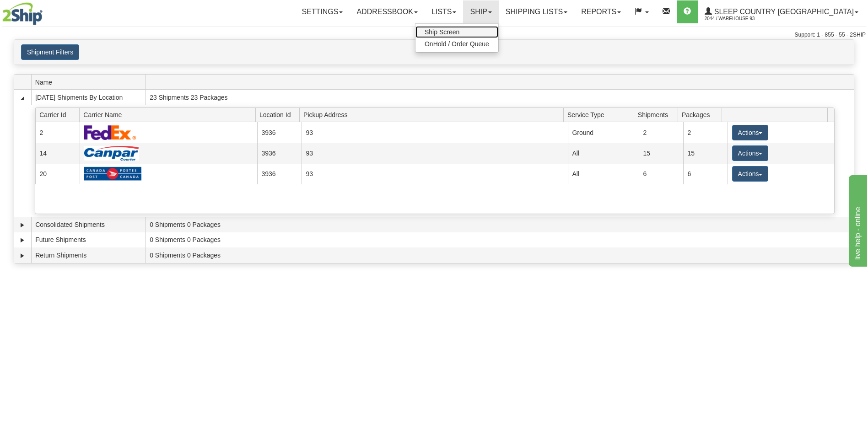 This screenshot has height=440, width=868. Describe the element at coordinates (113, 174) in the screenshot. I see `img: Canada Post` at that location.